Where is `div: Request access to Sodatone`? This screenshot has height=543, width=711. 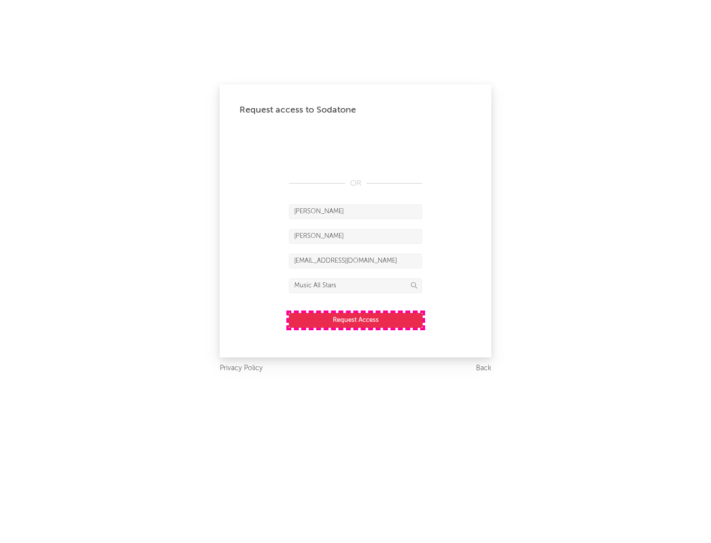
div: Request access to Sodatone is located at coordinates (356, 110).